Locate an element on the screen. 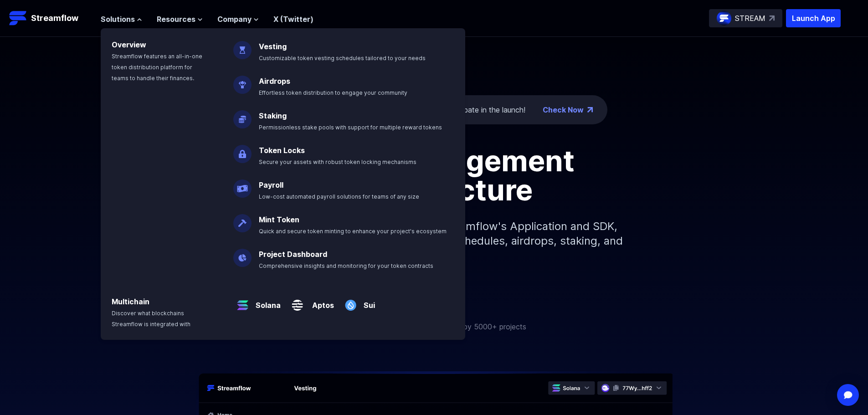 Image resolution: width=868 pixels, height=415 pixels. img: Token Locks is located at coordinates (242, 150).